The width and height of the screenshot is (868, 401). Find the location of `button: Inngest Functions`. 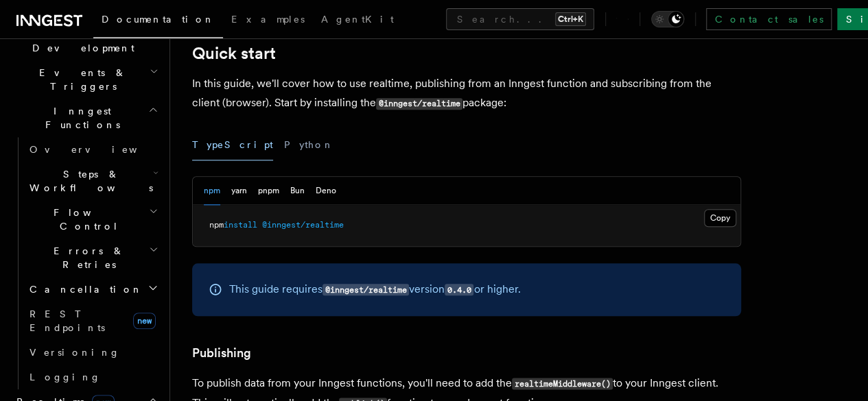

button: Inngest Functions is located at coordinates (86, 118).